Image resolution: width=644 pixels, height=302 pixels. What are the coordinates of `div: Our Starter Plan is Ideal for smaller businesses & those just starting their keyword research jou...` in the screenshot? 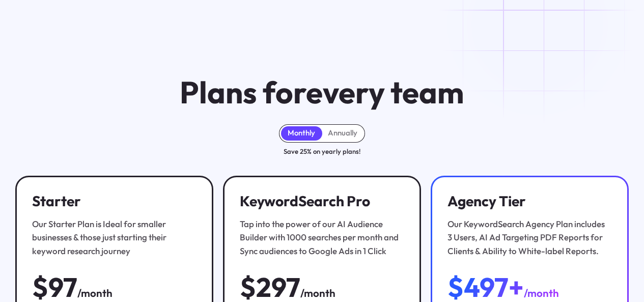 It's located at (112, 237).